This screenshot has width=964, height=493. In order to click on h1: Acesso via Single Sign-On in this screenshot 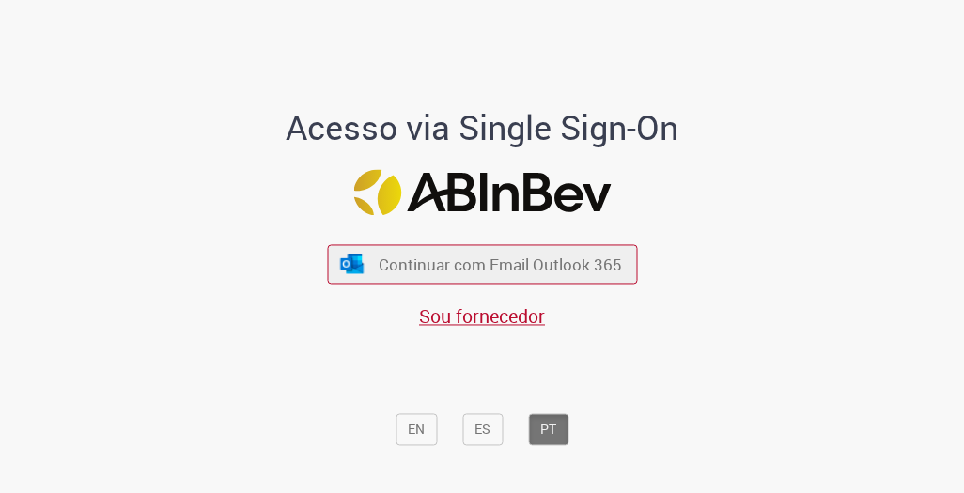, I will do `click(482, 129)`.